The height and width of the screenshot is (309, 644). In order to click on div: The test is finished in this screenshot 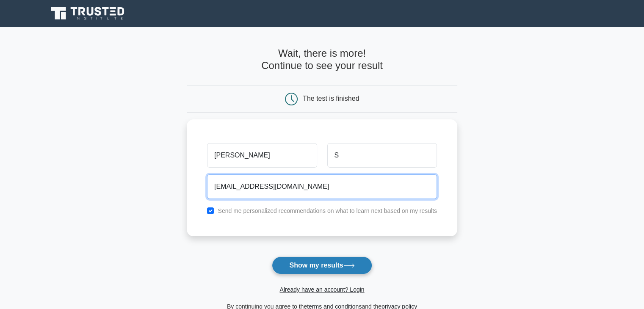, I will do `click(331, 99)`.